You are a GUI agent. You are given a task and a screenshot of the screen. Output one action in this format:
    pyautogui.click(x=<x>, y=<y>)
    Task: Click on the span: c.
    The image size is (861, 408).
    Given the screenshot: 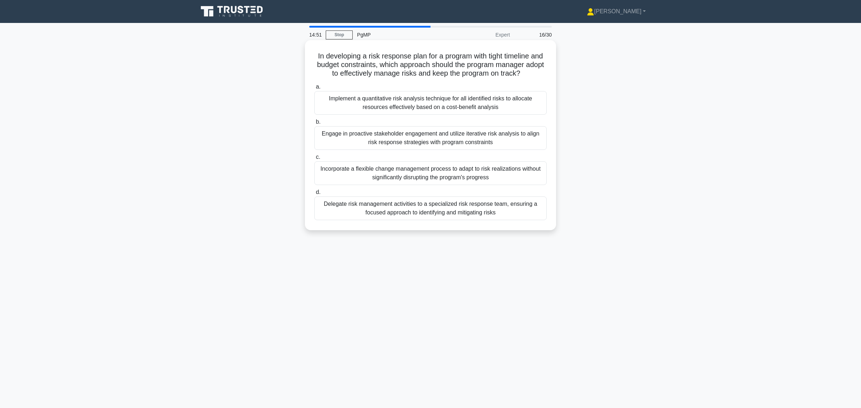 What is the action you would take?
    pyautogui.click(x=318, y=157)
    